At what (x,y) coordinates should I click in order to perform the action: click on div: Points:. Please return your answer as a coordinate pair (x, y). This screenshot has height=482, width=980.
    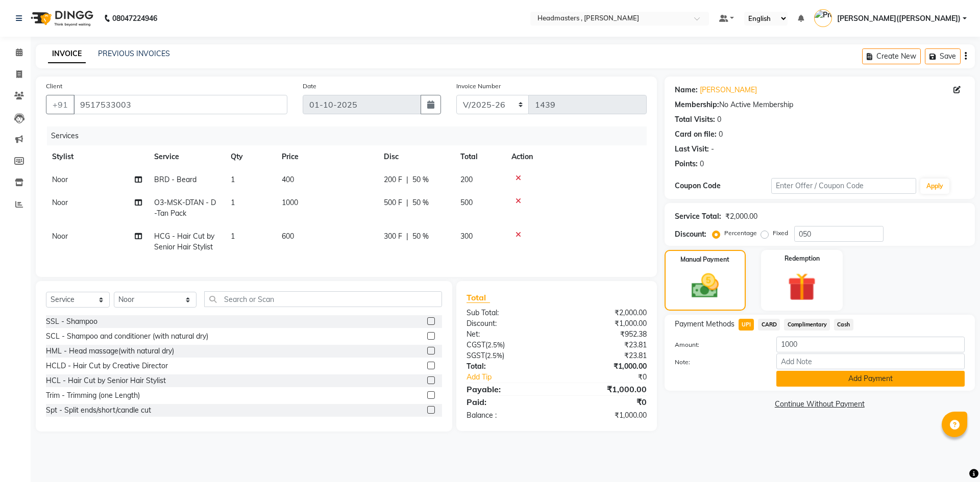
    Looking at the image, I should click on (686, 164).